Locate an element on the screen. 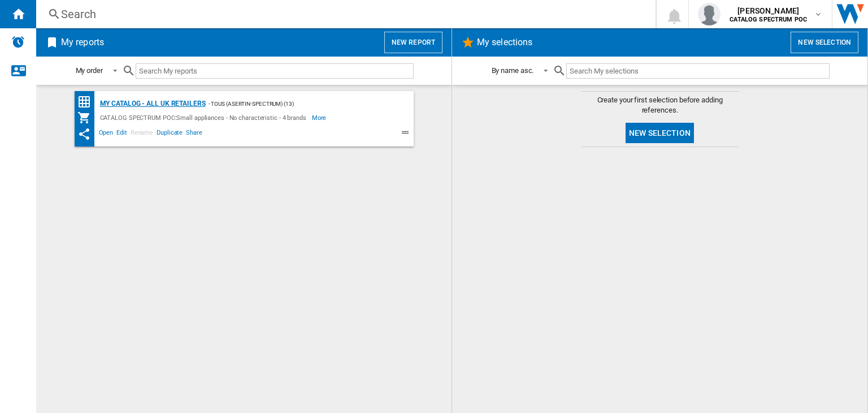 Image resolution: width=868 pixels, height=413 pixels. img: profile.jpg is located at coordinates (710, 14).